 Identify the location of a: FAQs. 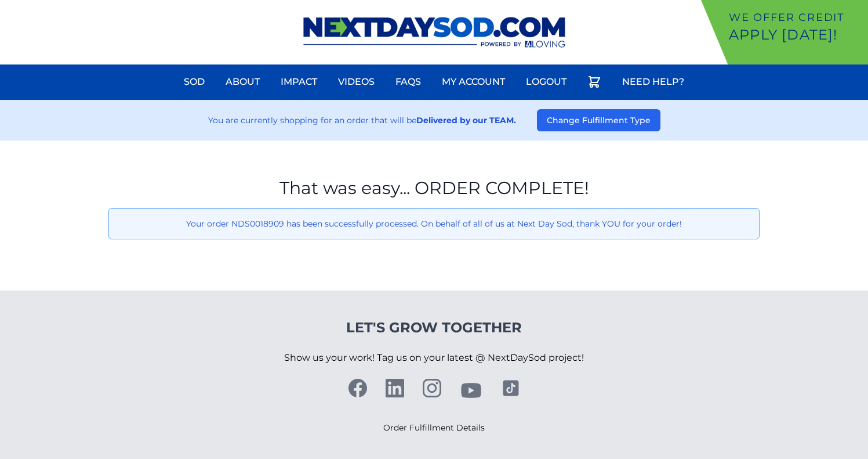
(409, 82).